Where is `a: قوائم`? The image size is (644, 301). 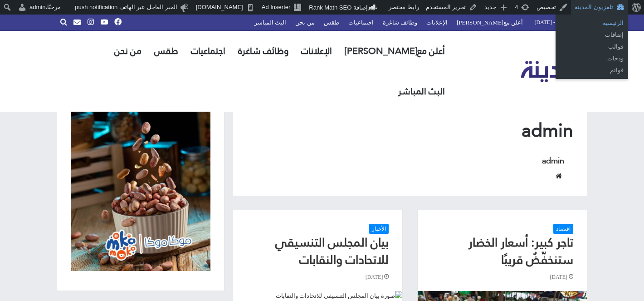 a: قوائم is located at coordinates (592, 70).